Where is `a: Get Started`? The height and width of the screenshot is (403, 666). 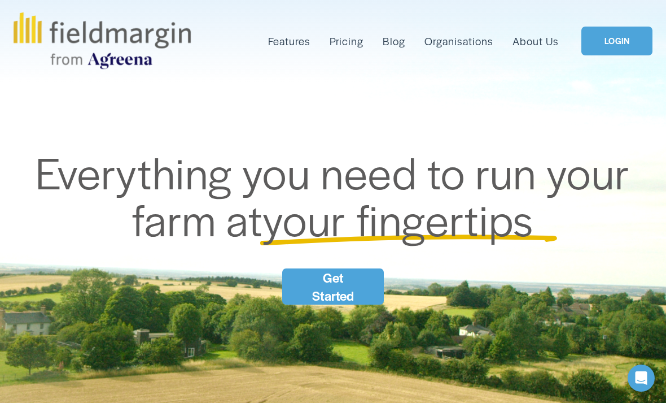 a: Get Started is located at coordinates (333, 286).